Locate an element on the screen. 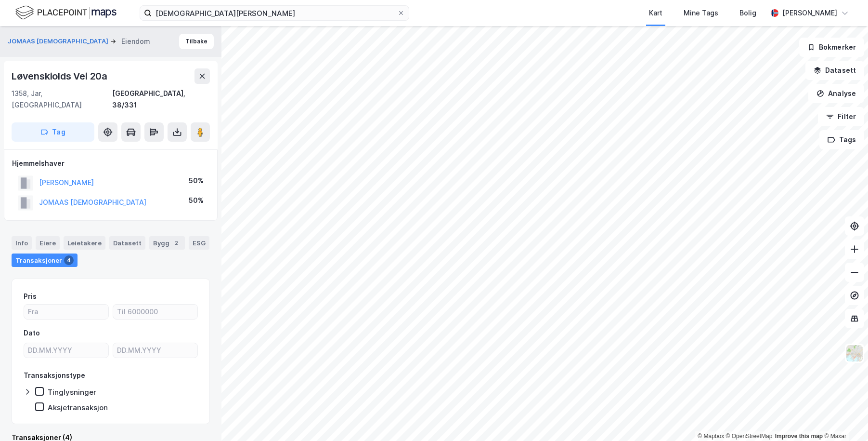  div: Mine Tags is located at coordinates (701, 13).